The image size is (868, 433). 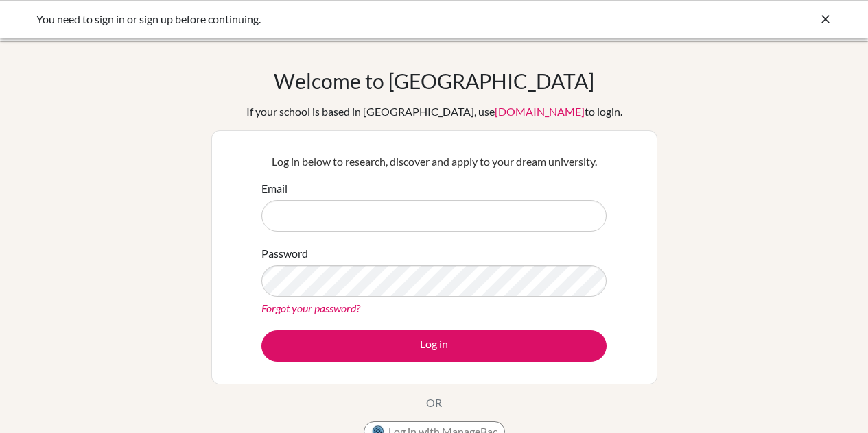 I want to click on p: Log in below to research, discover and apply to your dream university., so click(x=433, y=161).